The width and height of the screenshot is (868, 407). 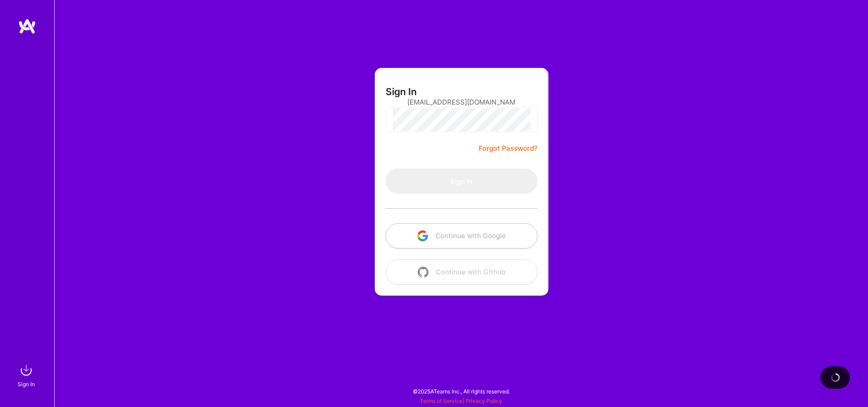 What do you see at coordinates (401, 91) in the screenshot?
I see `h3: Sign In` at bounding box center [401, 91].